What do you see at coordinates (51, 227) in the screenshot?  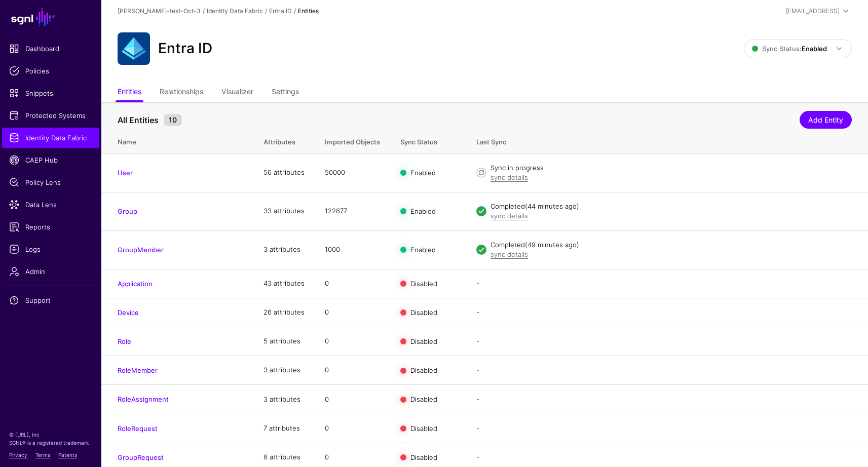 I see `a: Reports` at bounding box center [51, 227].